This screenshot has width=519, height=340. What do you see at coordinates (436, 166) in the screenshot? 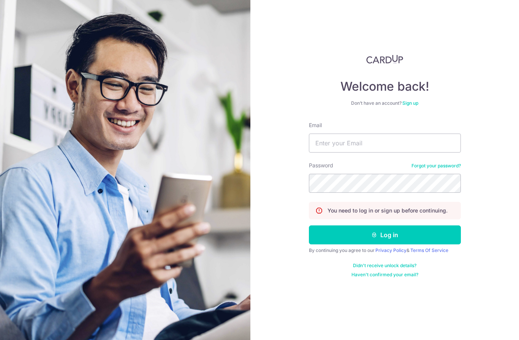
I see `a: Forgot your password?` at bounding box center [436, 166].